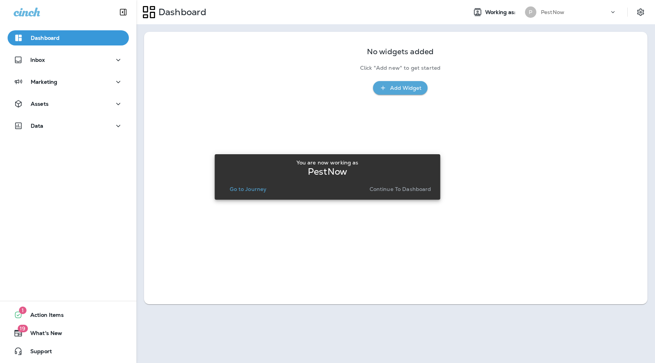 Image resolution: width=655 pixels, height=363 pixels. What do you see at coordinates (248, 189) in the screenshot?
I see `p: Go to Journey` at bounding box center [248, 189].